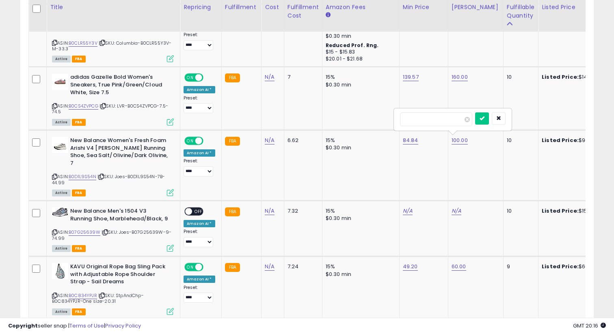 The image size is (614, 334). What do you see at coordinates (302, 77) in the screenshot?
I see `div: 7` at bounding box center [302, 77].